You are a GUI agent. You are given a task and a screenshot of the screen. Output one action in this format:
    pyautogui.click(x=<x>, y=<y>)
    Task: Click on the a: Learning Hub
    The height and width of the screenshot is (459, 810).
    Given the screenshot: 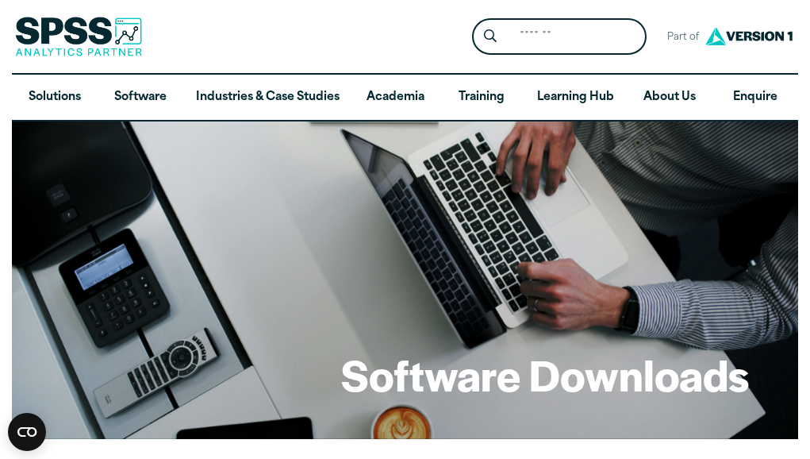 What is the action you would take?
    pyautogui.click(x=575, y=98)
    